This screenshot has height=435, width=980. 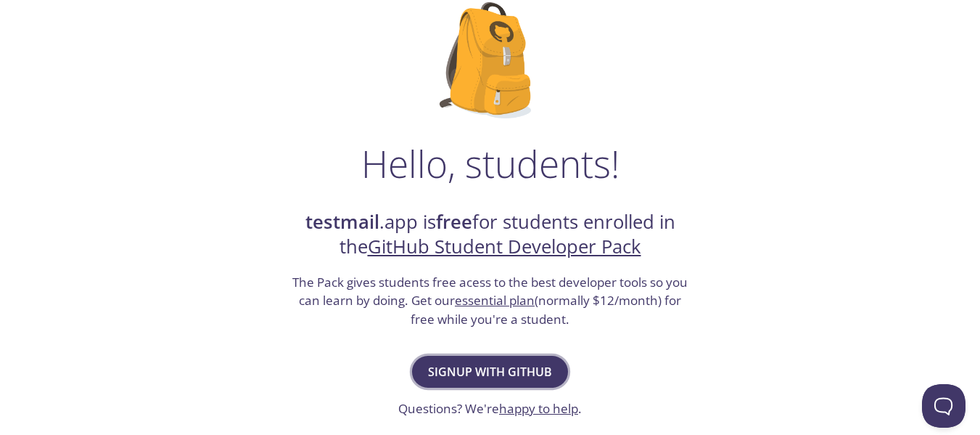 I want to click on button: Signup with GitHub, so click(x=490, y=371).